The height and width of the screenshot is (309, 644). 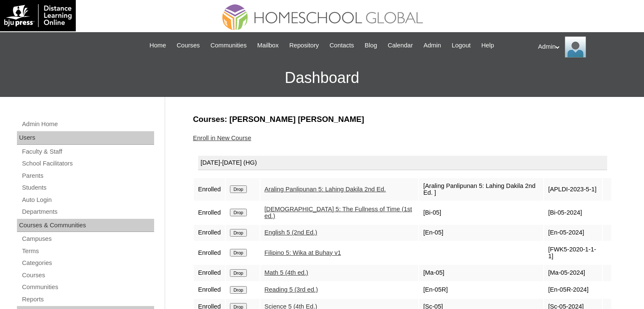 I want to click on td: [FWK5-2020-1-1-1], so click(x=573, y=253).